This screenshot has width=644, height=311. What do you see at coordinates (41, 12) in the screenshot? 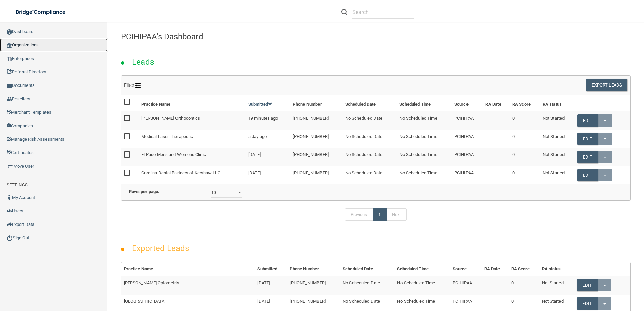
I see `img: bridge_compliance_login_screen.278c3ca4.svg` at bounding box center [41, 12].